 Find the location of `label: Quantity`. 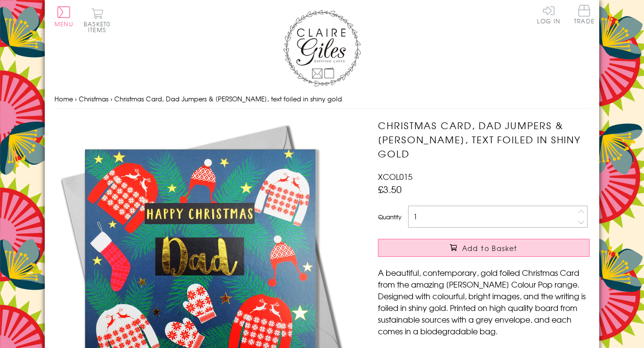

label: Quantity is located at coordinates (389, 217).